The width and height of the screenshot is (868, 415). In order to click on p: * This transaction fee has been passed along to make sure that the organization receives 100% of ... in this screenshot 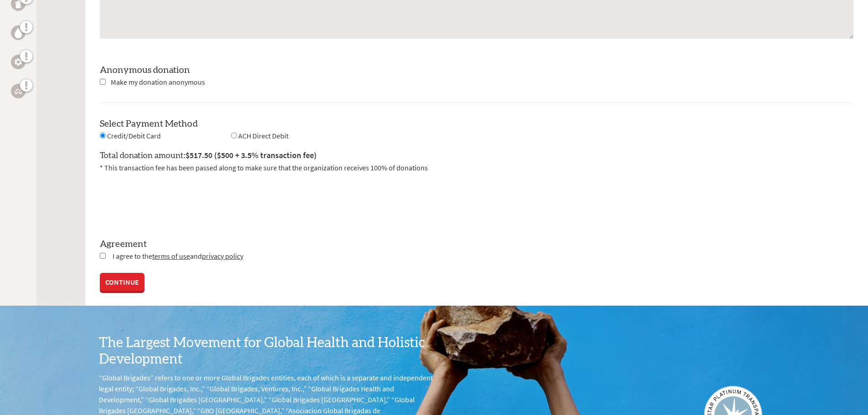, I will do `click(477, 168)`.